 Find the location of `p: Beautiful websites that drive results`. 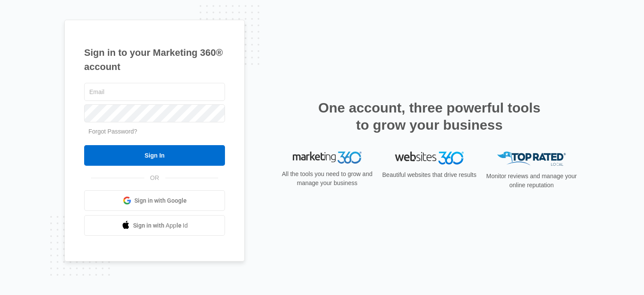

p: Beautiful websites that drive results is located at coordinates (429, 175).